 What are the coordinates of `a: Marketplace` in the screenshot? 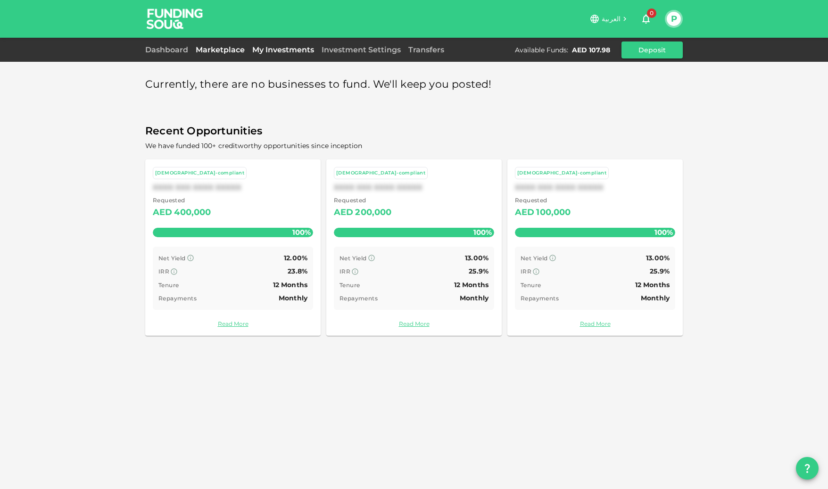 It's located at (220, 49).